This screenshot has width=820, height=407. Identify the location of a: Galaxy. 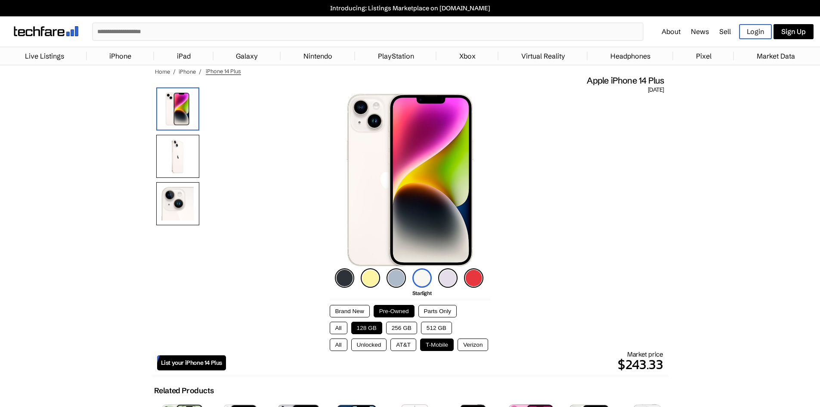
(247, 56).